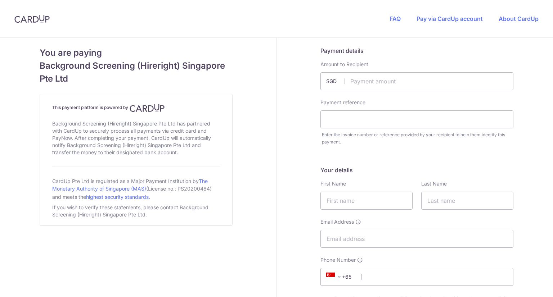  What do you see at coordinates (335, 81) in the screenshot?
I see `span: SGD` at bounding box center [335, 81].